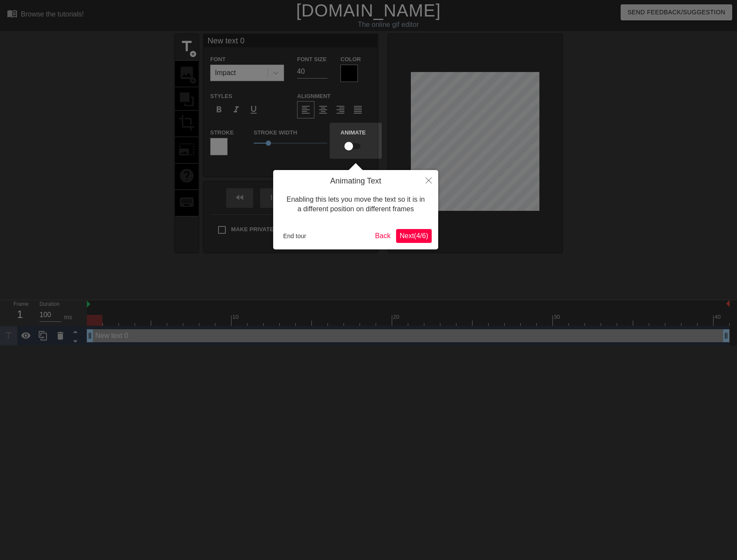 This screenshot has width=737, height=560. I want to click on div: Enabling this lets you move the text so it is in a different position on different frames, so click(356, 204).